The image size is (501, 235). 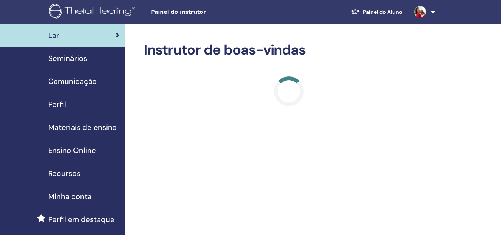 I want to click on h2: Instrutor de boas-vindas, so click(x=289, y=50).